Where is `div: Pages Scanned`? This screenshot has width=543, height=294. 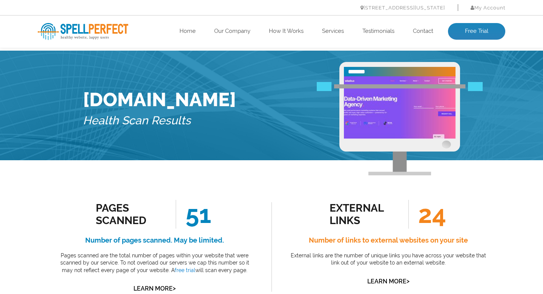 div: Pages Scanned is located at coordinates (130, 214).